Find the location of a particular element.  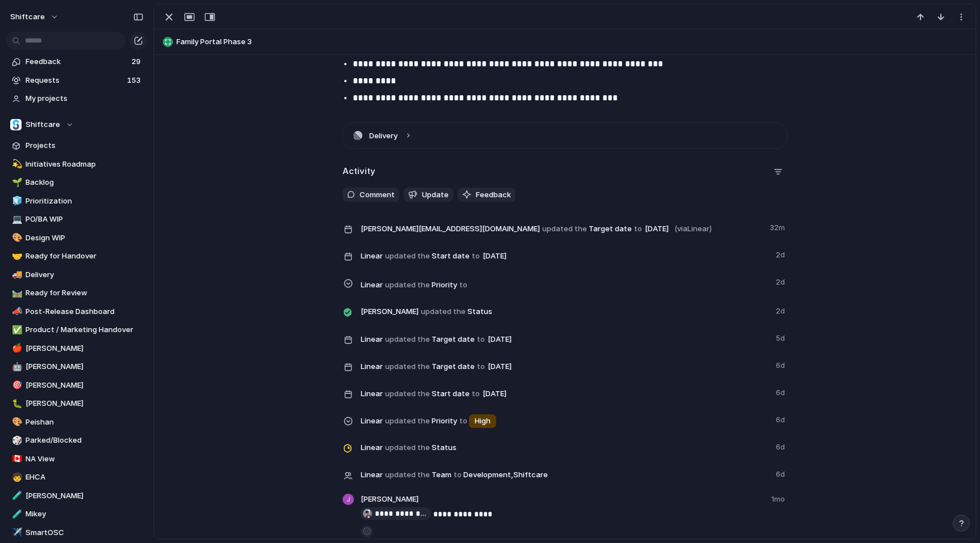

span: Status is located at coordinates (565, 312).